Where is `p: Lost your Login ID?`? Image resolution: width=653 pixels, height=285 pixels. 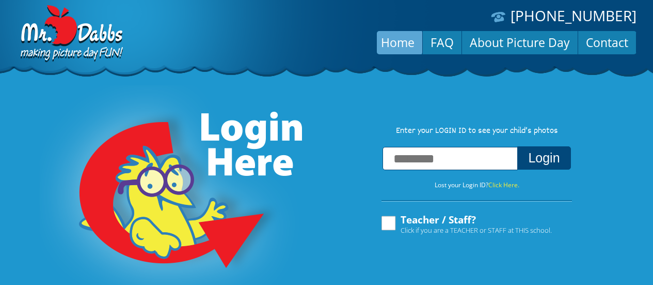 p: Lost your Login ID? is located at coordinates (477, 185).